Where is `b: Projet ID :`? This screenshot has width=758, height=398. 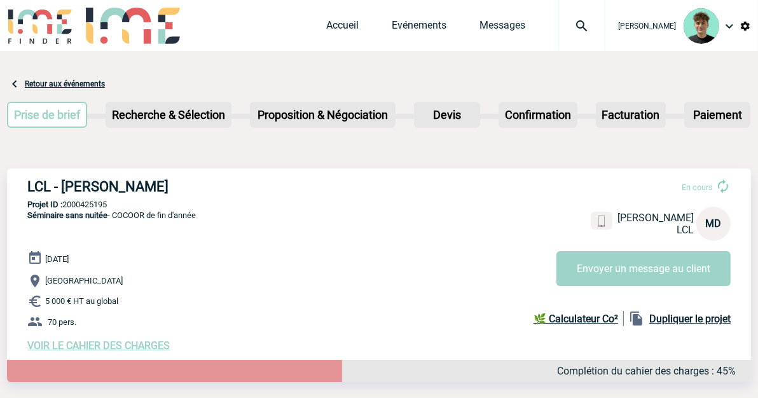
b: Projet ID : is located at coordinates (44, 204).